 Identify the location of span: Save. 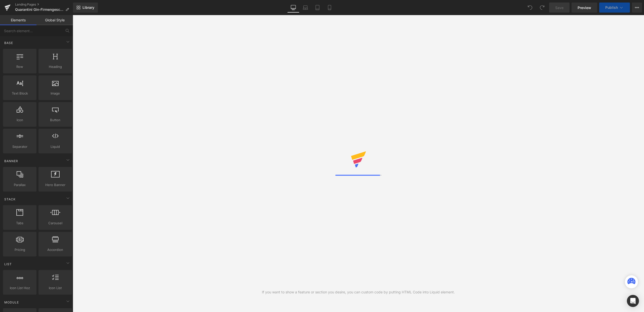
(559, 7).